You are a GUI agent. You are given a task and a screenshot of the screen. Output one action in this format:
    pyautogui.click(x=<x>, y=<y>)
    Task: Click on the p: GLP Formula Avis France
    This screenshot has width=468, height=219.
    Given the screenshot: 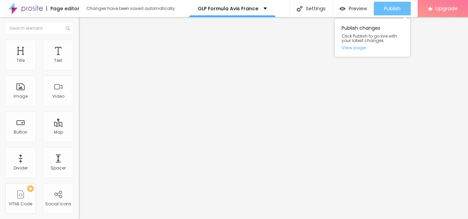 What is the action you would take?
    pyautogui.click(x=228, y=9)
    